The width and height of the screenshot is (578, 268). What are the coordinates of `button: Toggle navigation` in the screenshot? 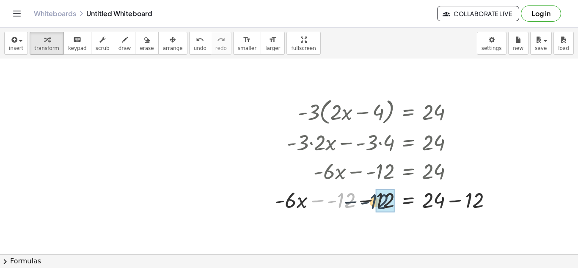 It's located at (17, 14).